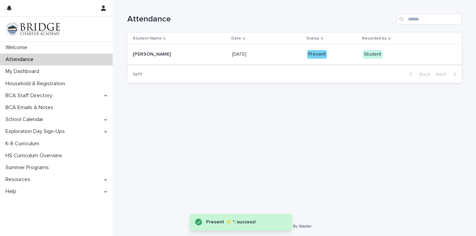 The height and width of the screenshot is (236, 476). I want to click on p: My Dashboard, so click(24, 71).